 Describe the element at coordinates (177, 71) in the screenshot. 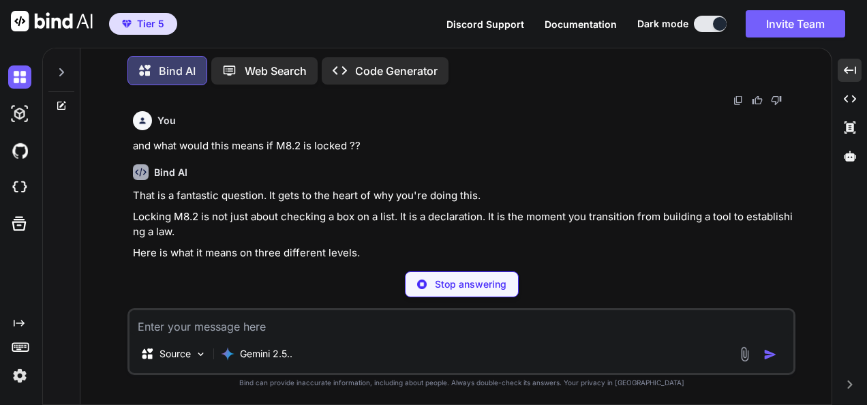

I see `p: Bind AI` at that location.